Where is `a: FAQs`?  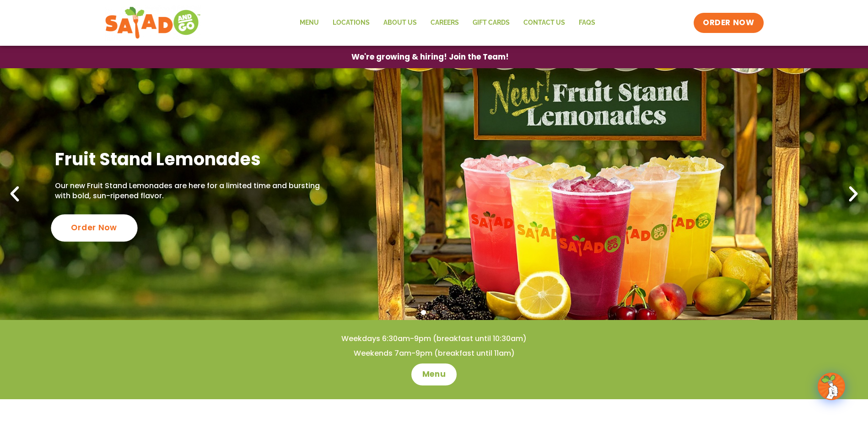 a: FAQs is located at coordinates (587, 23).